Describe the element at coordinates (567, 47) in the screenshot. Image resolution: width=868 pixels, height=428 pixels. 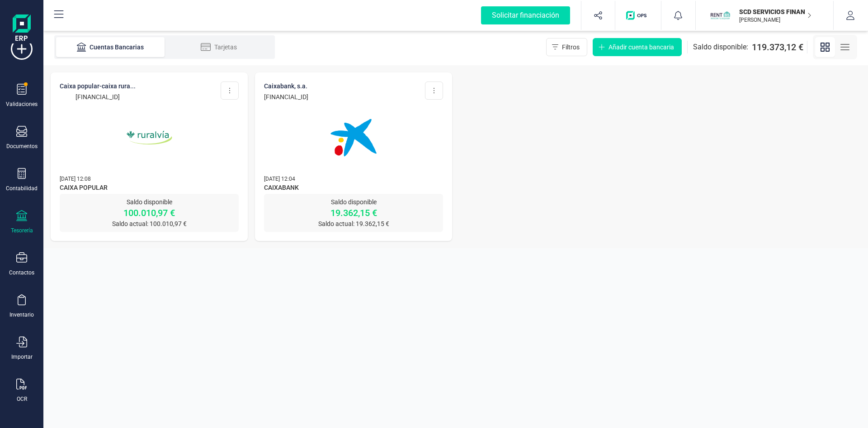
I see `button: Filtros` at that location.